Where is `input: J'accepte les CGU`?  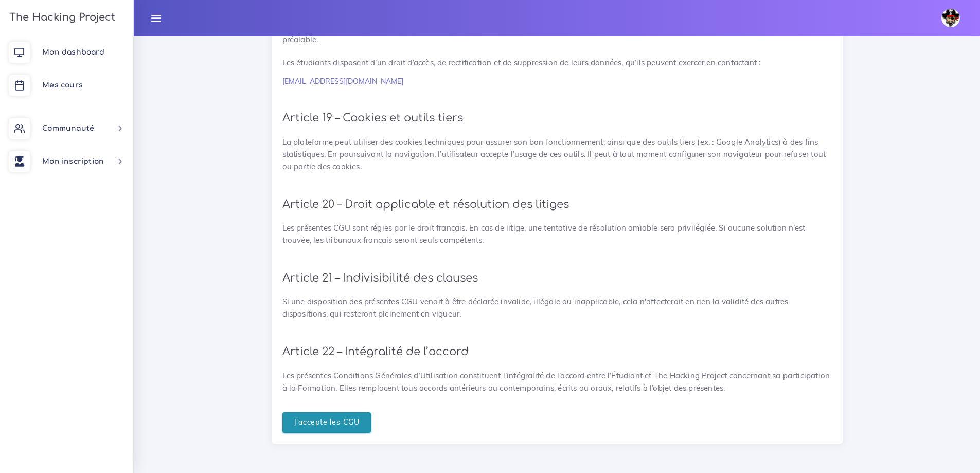
input: J'accepte les CGU is located at coordinates (326, 423).